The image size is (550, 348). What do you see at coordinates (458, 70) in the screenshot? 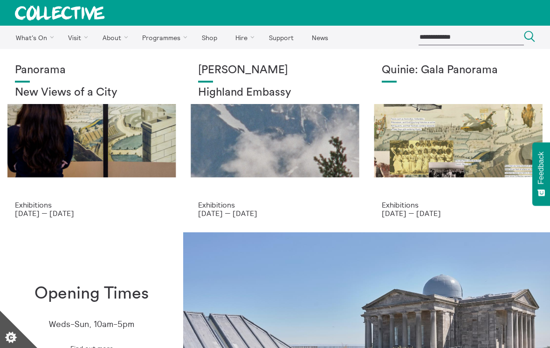
I see `h1: Quinie: Gala Panorama` at bounding box center [458, 70].